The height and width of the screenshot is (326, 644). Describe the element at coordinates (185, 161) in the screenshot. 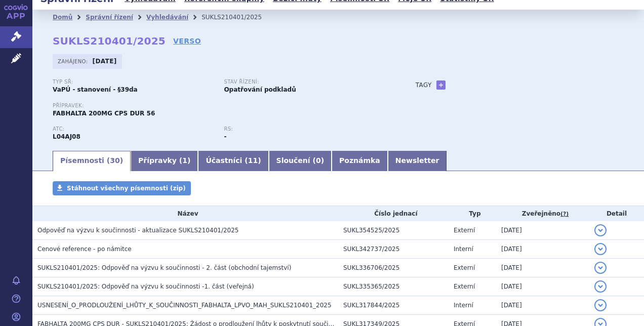

I see `span: 1` at that location.